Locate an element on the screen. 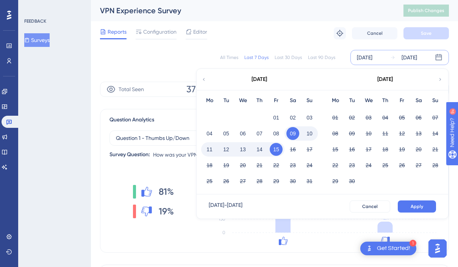 The height and width of the screenshot is (267, 458). button: 23 is located at coordinates (293, 166).